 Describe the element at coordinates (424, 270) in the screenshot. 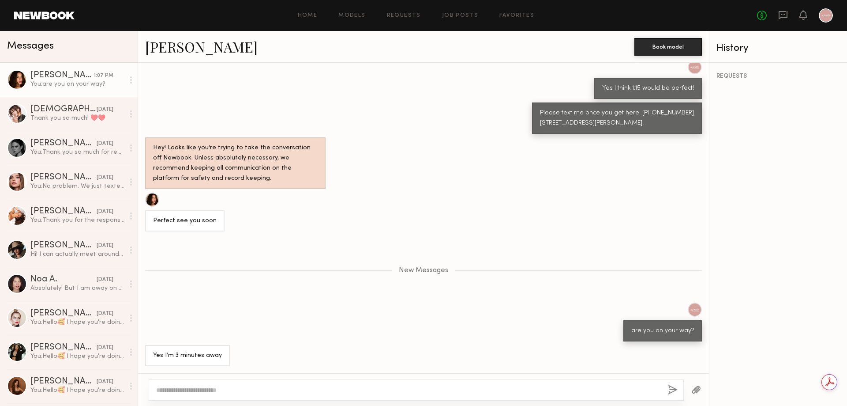

I see `span: New Messages` at that location.